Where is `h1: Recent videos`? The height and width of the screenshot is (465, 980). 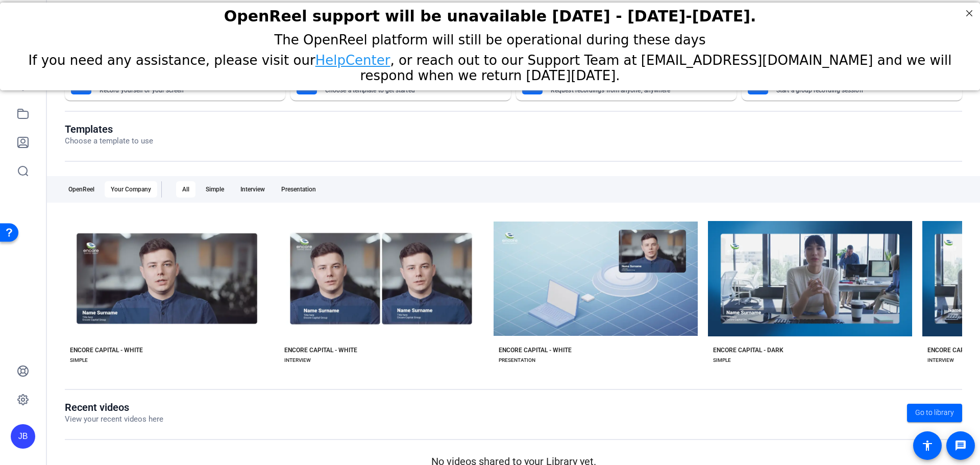
h1: Recent videos is located at coordinates (114, 407).